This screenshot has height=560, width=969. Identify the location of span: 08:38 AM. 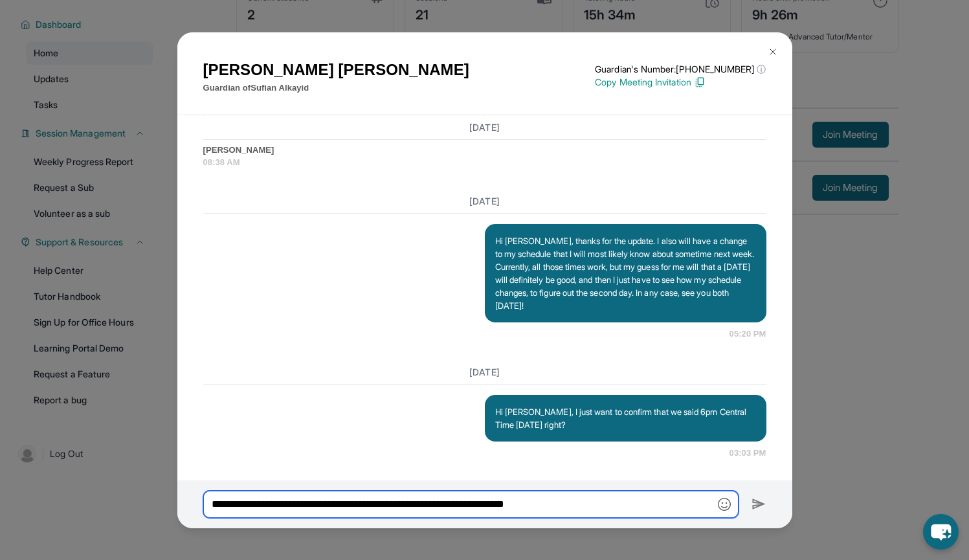
(485, 163).